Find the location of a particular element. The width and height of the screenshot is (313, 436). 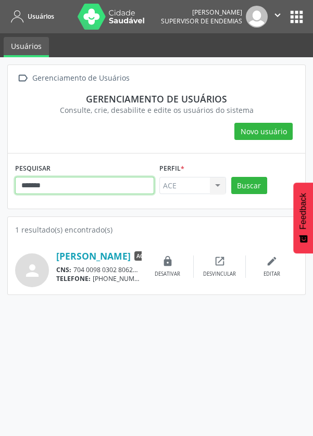

i: open_in_new is located at coordinates (220, 261).